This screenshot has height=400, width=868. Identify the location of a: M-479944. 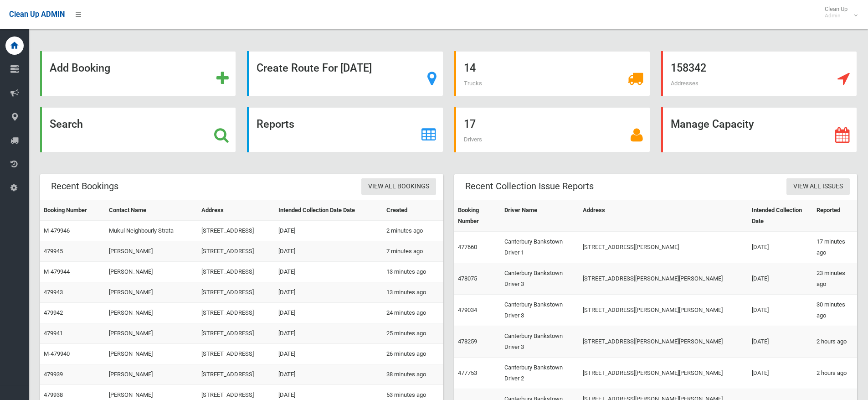
(57, 271).